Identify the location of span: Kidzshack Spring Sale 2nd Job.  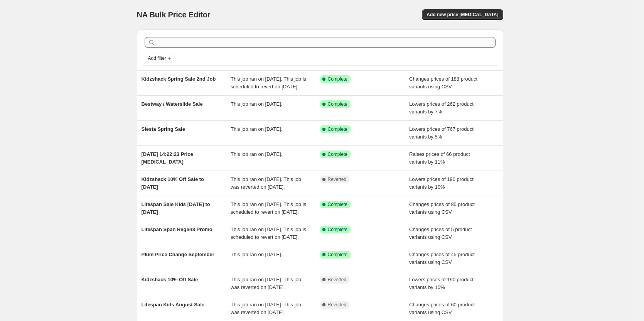
(178, 78).